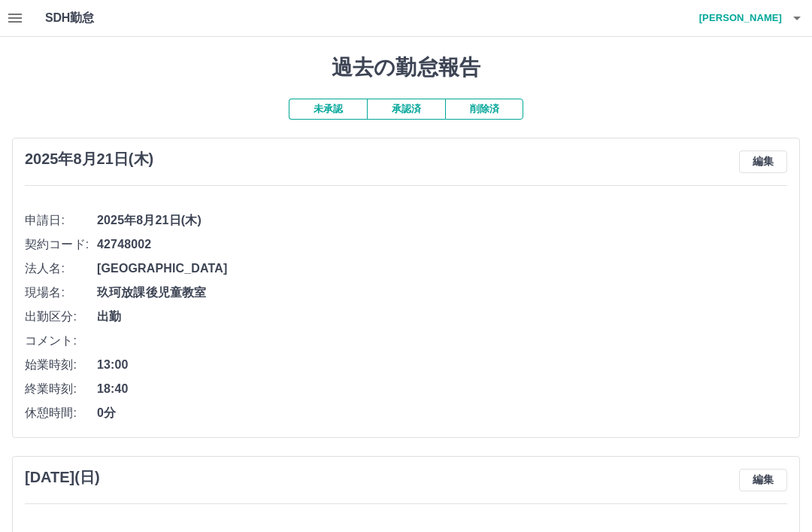  What do you see at coordinates (61, 292) in the screenshot?
I see `span: 現場名:` at bounding box center [61, 292].